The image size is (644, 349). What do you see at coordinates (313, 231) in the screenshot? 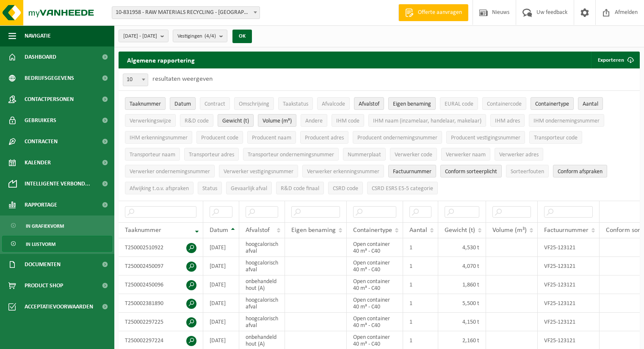
I see `span: Eigen benaming` at bounding box center [313, 231].